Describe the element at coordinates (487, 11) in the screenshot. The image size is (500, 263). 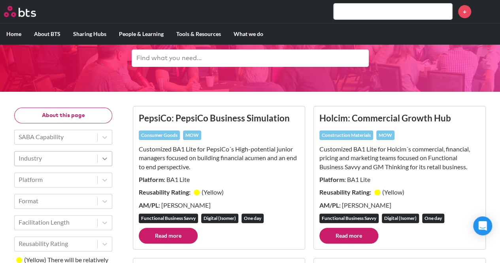
I see `img: Mario Montino` at that location.